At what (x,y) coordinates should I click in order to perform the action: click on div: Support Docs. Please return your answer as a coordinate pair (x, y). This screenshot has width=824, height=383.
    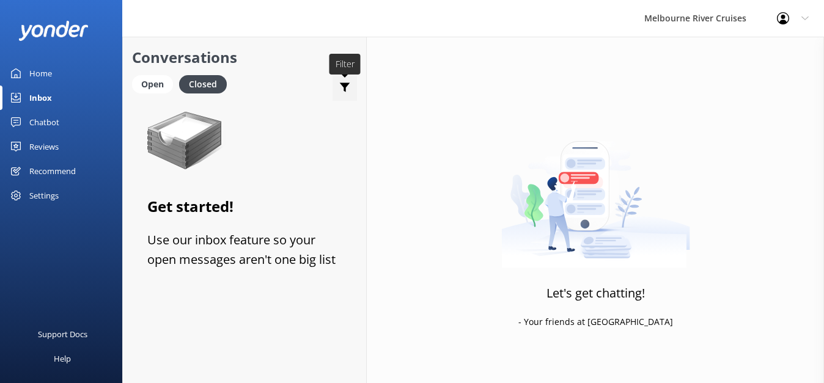
    Looking at the image, I should click on (62, 334).